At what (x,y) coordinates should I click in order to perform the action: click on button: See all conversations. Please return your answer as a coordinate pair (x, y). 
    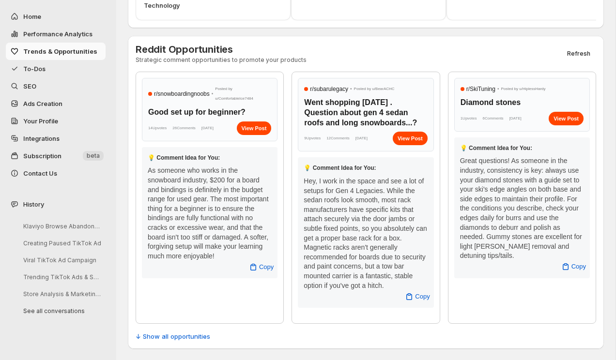
    Looking at the image, I should click on (61, 311).